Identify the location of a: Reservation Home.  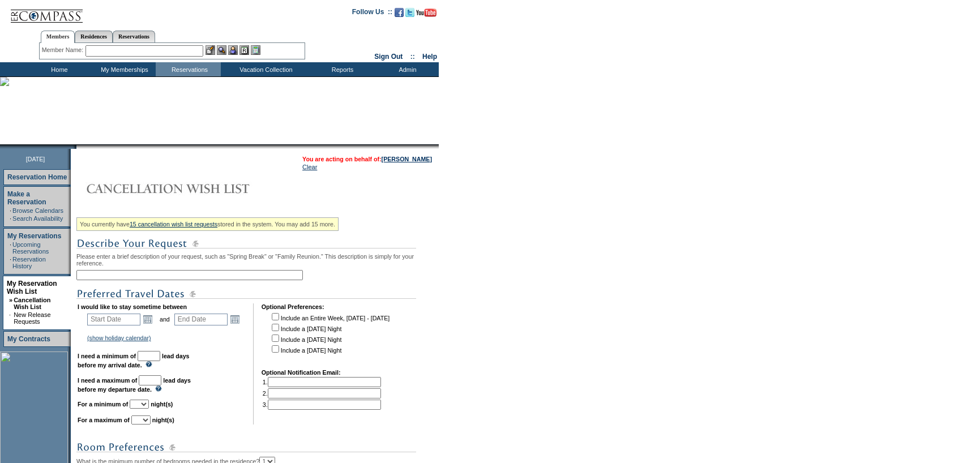
(37, 177).